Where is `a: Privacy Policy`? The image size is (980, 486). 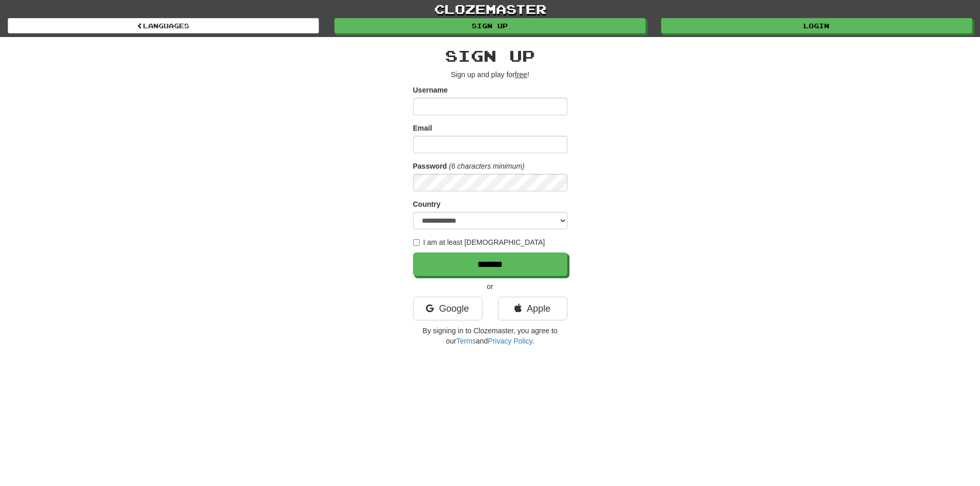
a: Privacy Policy is located at coordinates (510, 342).